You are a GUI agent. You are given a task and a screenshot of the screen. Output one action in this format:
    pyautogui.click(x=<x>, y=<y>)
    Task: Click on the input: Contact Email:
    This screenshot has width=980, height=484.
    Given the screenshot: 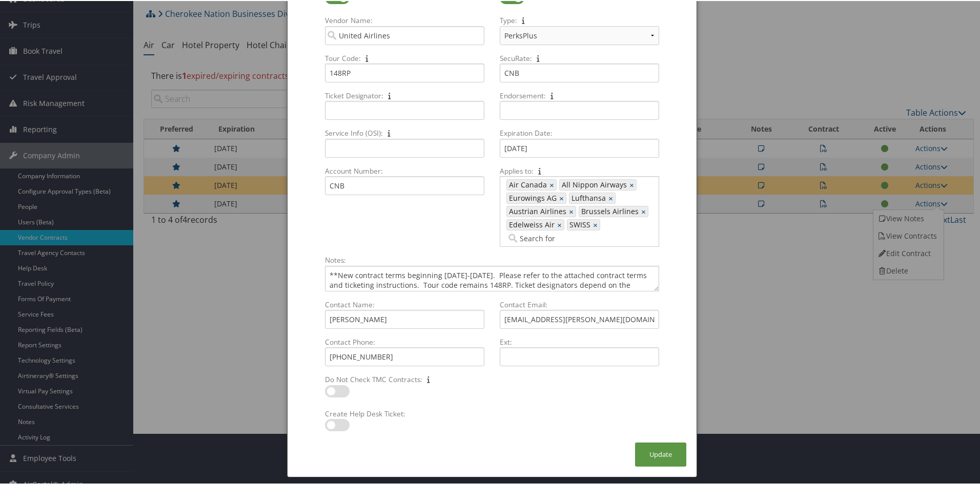 What is the action you would take?
    pyautogui.click(x=579, y=318)
    